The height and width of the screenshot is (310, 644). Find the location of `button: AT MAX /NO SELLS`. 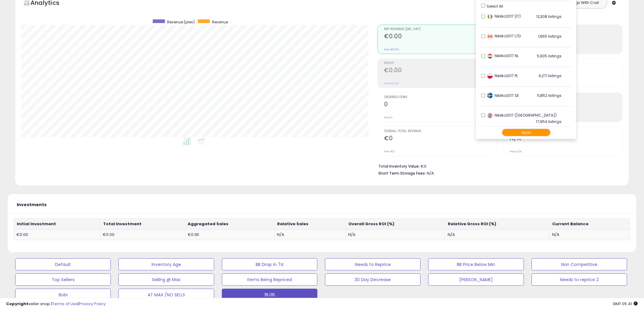

button: AT MAX /NO SELLS is located at coordinates (166, 295).